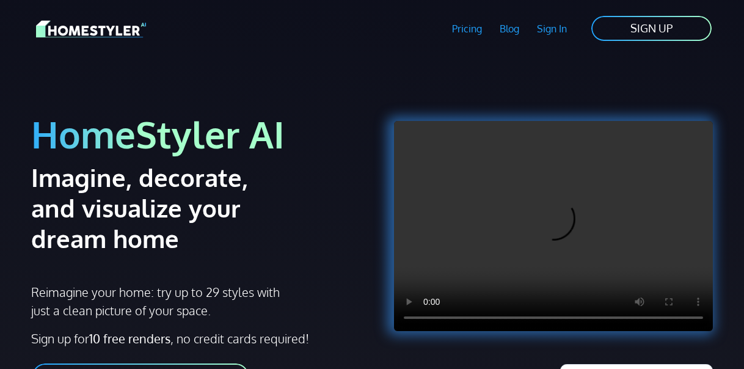 This screenshot has width=744, height=369. I want to click on a: Sign In, so click(552, 29).